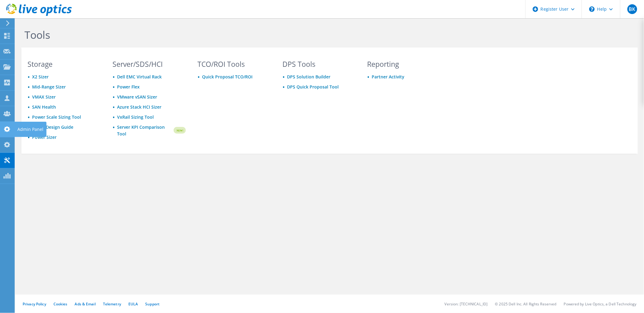  I want to click on a: Dell EMC Virtual Rack, so click(139, 76).